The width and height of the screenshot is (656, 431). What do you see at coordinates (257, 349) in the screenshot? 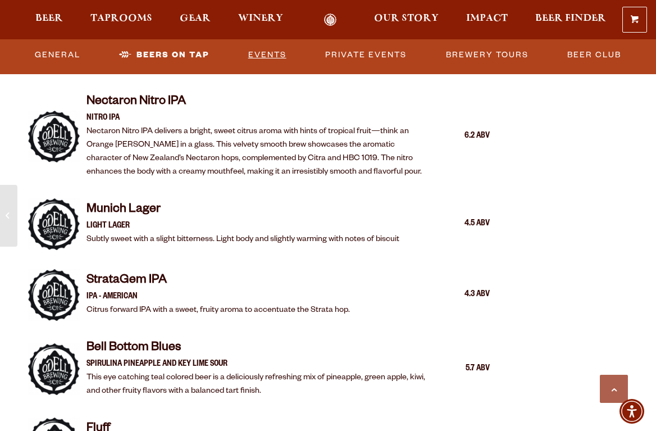
I see `h4: Bell Bottom Blues` at bounding box center [257, 349].